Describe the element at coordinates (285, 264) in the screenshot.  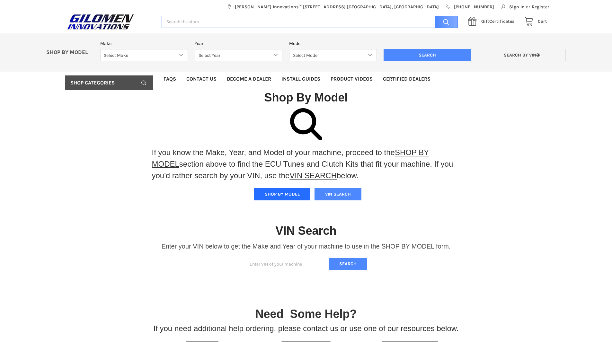
I see `input: Enter VIN of your machine` at that location.